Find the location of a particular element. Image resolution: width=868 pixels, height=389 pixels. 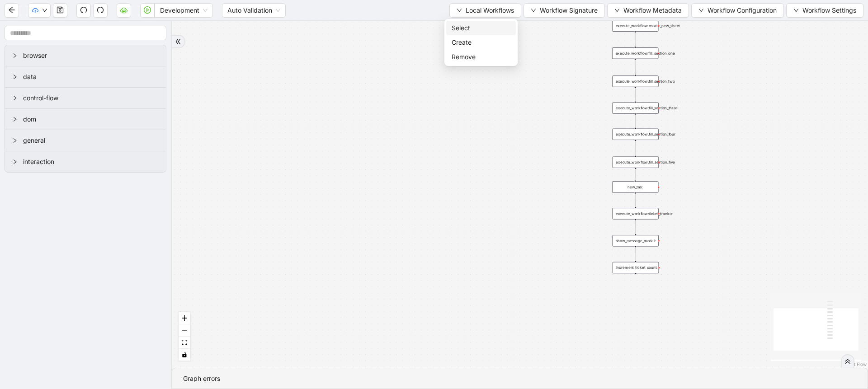

button: downWorkflow Signature is located at coordinates (564, 11).